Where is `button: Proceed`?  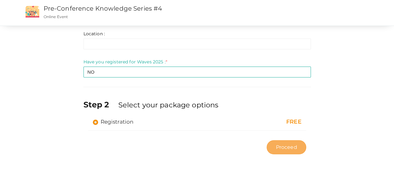 button: Proceed is located at coordinates (286, 147).